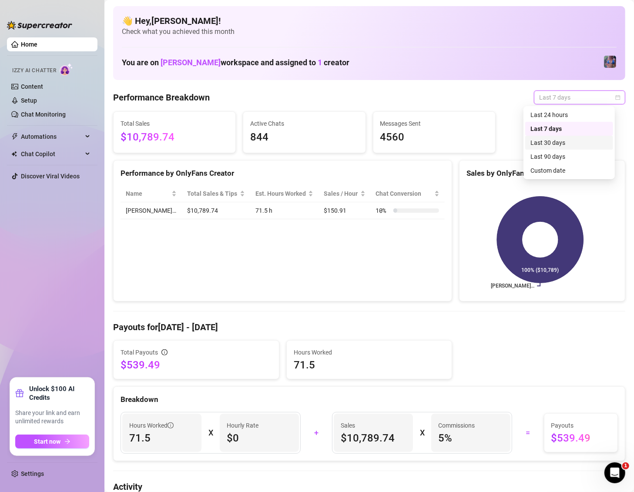 The height and width of the screenshot is (492, 634). What do you see at coordinates (59, 394) in the screenshot?
I see `strong: Unlock $100 AI Credits` at bounding box center [59, 394].